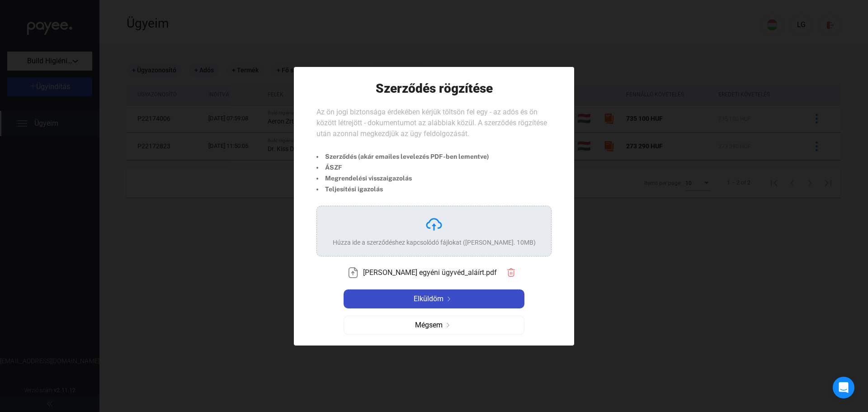 This screenshot has width=868, height=412. What do you see at coordinates (353, 272) in the screenshot?
I see `img: upload-paper` at bounding box center [353, 272].